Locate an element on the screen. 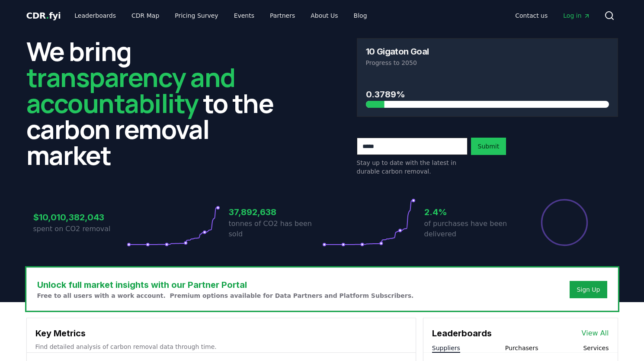 This screenshot has height=361, width=644. a: Pricing Survey is located at coordinates (196, 16).